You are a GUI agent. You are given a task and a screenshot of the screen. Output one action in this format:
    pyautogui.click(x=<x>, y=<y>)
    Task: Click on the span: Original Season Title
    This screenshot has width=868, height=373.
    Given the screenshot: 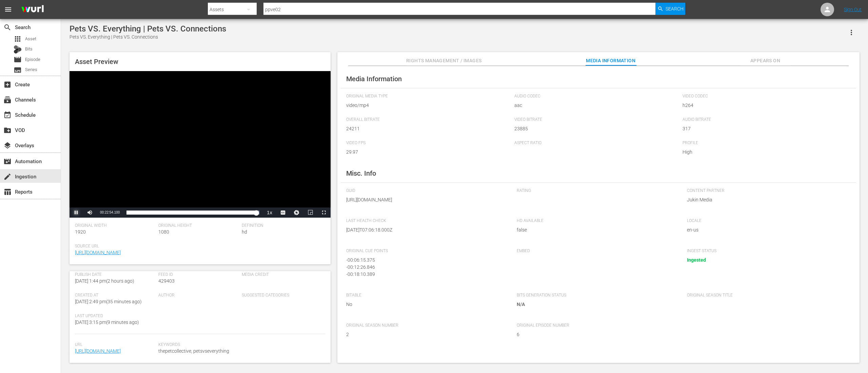 What is the action you would take?
    pyautogui.click(x=767, y=295)
    